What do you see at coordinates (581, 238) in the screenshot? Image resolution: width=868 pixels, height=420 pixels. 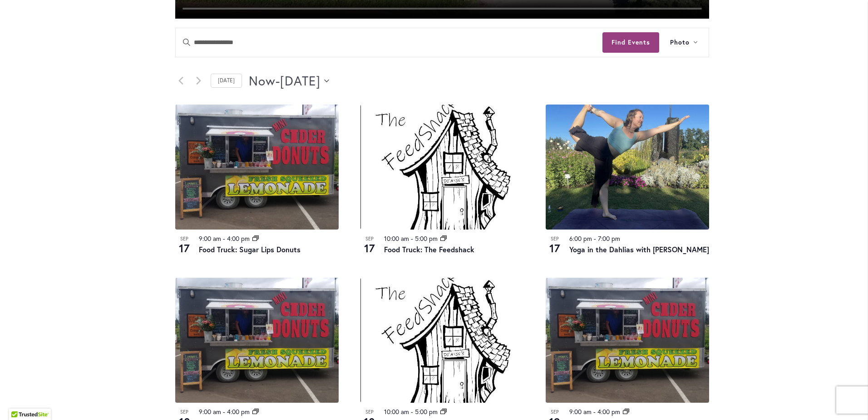 I see `time: 6:00 pm` at bounding box center [581, 238].